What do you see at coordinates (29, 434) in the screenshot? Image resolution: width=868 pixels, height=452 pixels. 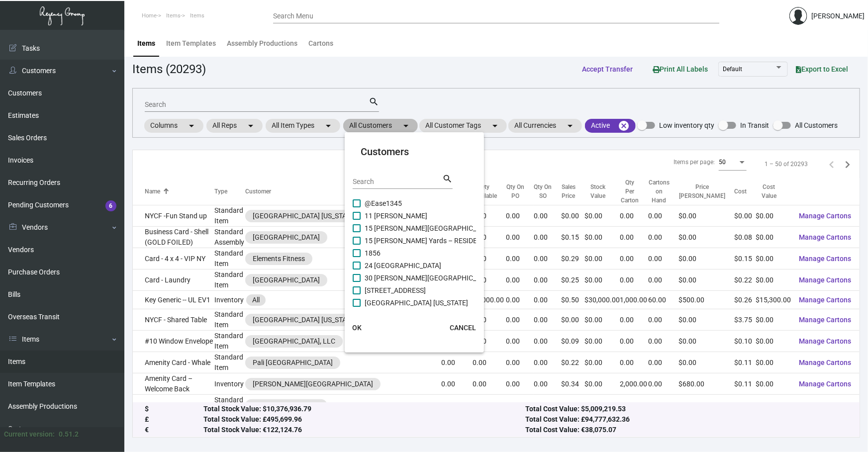 I see `div: Current version:` at bounding box center [29, 434].